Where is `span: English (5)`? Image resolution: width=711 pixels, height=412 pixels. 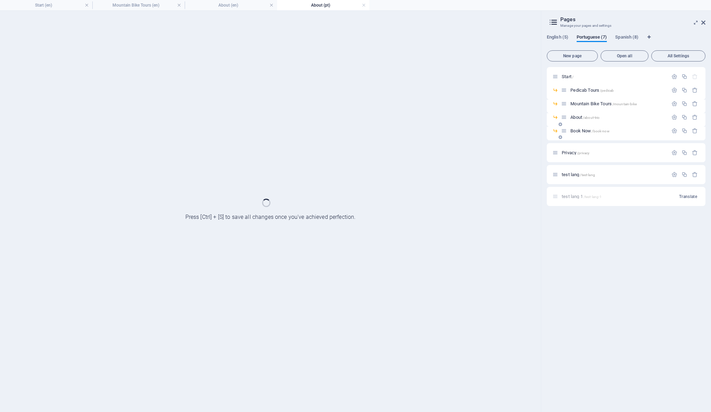
span: English (5) is located at coordinates (558, 38).